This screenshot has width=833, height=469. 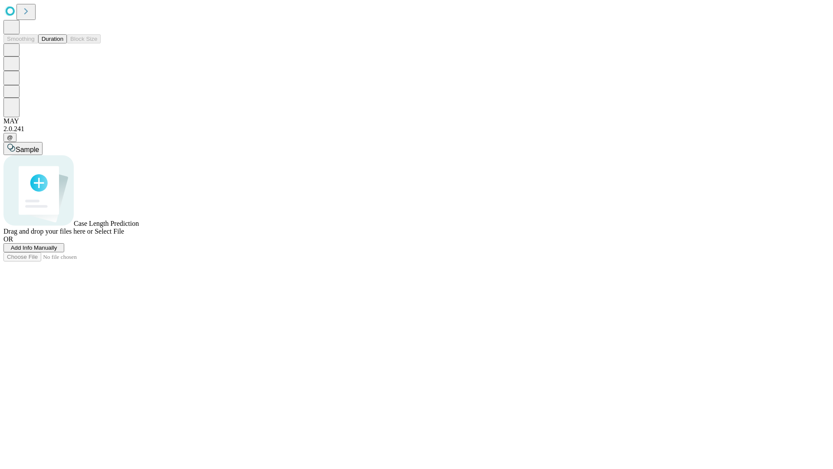 I want to click on div: 2.0.241, so click(x=417, y=129).